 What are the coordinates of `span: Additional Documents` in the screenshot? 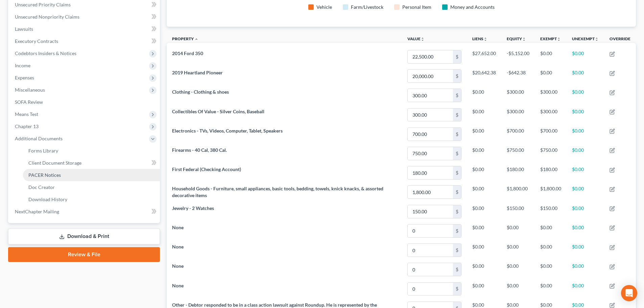 It's located at (39, 138).